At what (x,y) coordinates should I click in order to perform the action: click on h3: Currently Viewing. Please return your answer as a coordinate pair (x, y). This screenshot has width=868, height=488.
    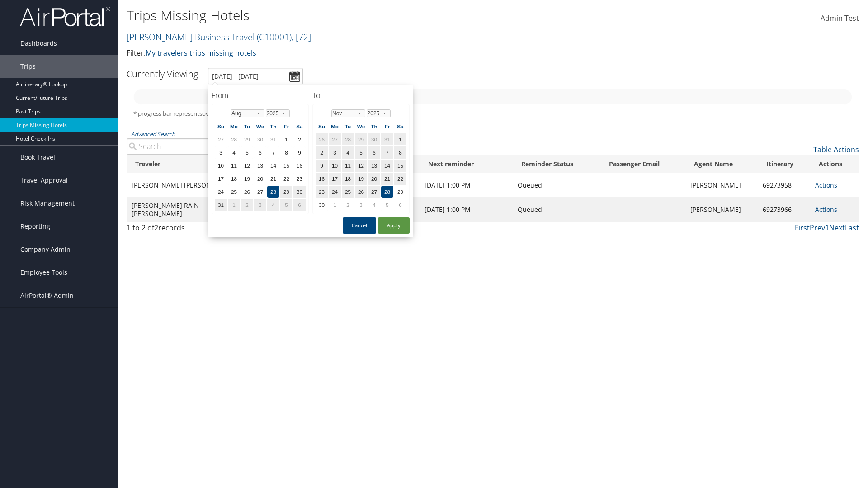
    Looking at the image, I should click on (162, 74).